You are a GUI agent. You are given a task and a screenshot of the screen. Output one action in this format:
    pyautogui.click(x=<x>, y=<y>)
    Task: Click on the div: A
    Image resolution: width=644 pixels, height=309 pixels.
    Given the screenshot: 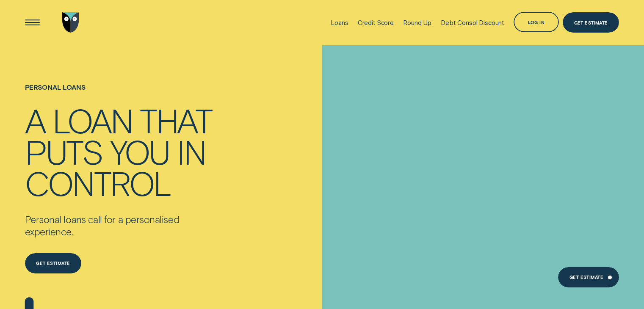 What is the action you would take?
    pyautogui.click(x=35, y=120)
    